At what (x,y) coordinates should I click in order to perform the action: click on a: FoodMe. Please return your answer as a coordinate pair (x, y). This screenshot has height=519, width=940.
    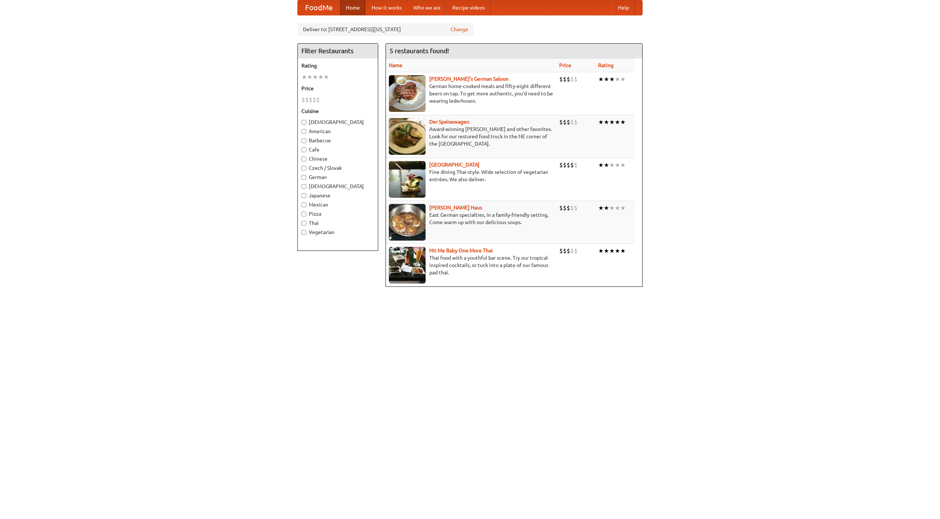
    Looking at the image, I should click on (319, 8).